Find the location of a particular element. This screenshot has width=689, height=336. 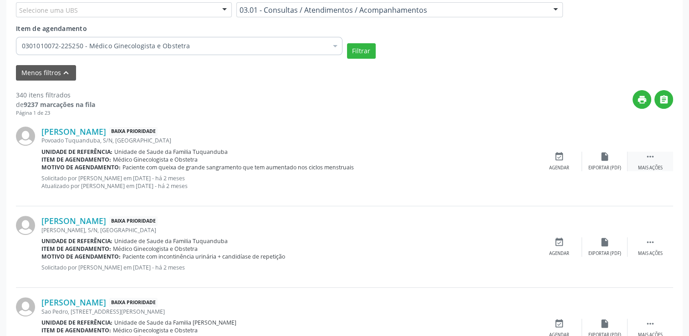

button: print is located at coordinates (642, 99).